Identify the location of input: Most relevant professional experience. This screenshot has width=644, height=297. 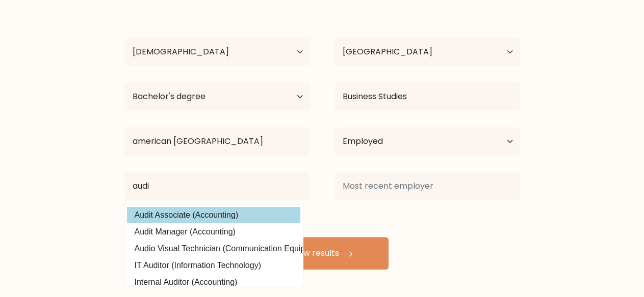
(217, 186).